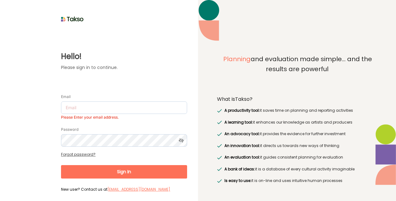  What do you see at coordinates (284, 134) in the screenshot?
I see `label: it provides the evidence for further investment` at bounding box center [284, 134].